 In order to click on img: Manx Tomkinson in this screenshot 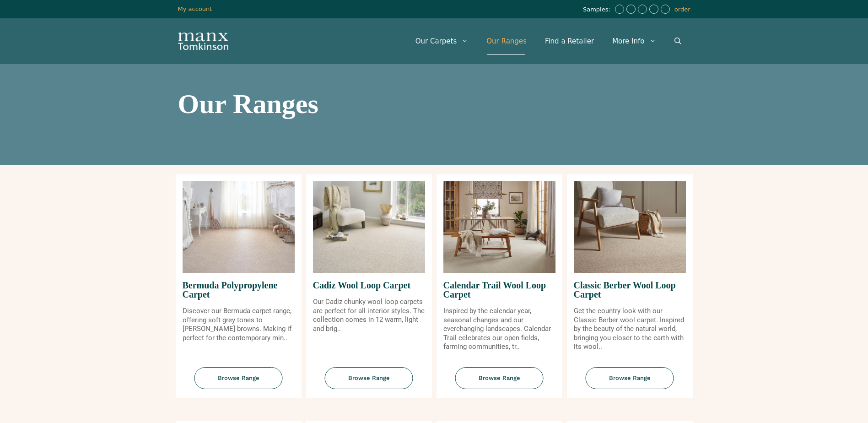, I will do `click(203, 41)`.